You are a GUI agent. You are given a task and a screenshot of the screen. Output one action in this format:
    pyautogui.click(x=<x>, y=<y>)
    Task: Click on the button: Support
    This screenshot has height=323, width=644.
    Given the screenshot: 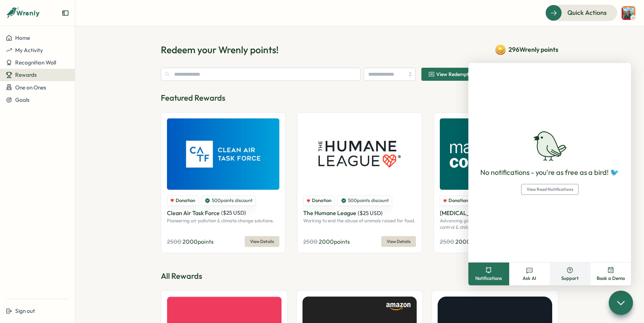 What is the action you would take?
    pyautogui.click(x=570, y=274)
    